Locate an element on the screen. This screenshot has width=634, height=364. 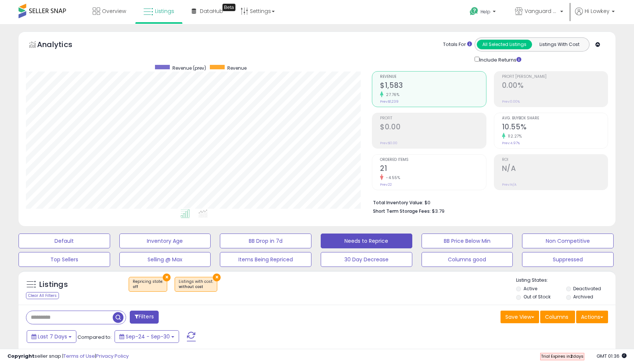
small: -4.55% is located at coordinates (391, 177).